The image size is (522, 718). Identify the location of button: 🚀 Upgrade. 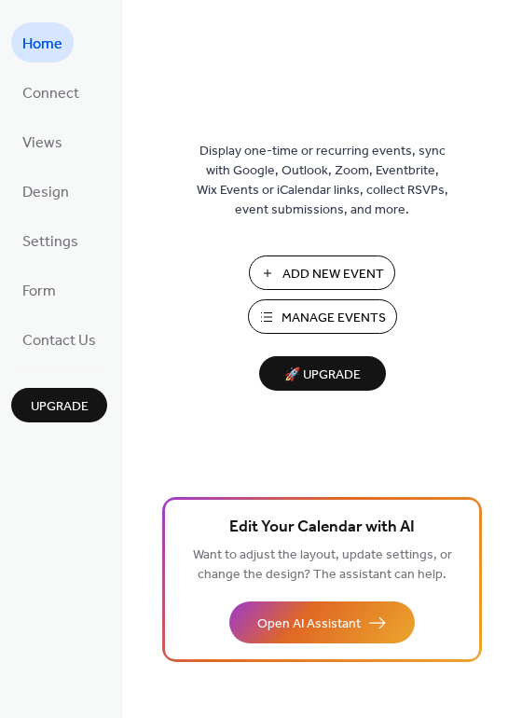
(323, 373).